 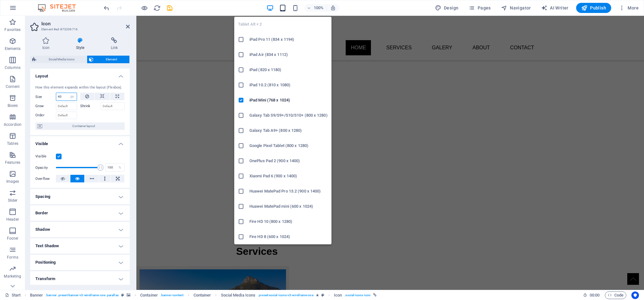 I want to click on h4: Spacing, so click(x=80, y=197).